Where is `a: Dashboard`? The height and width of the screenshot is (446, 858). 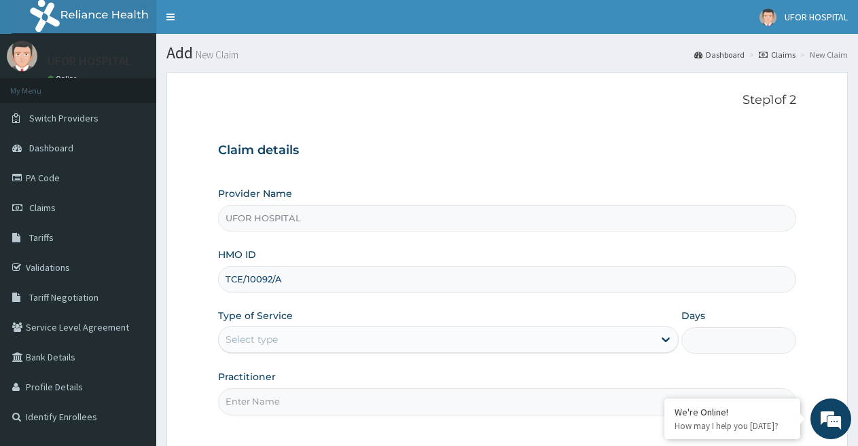
a: Dashboard is located at coordinates (720, 54).